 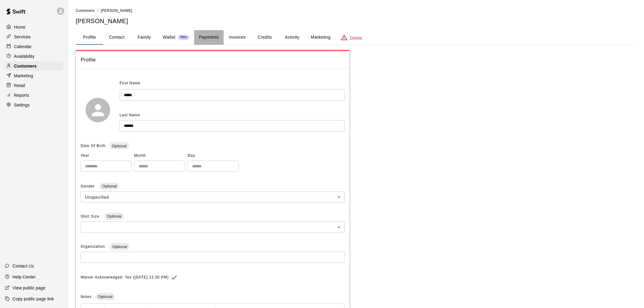 I want to click on div: Availability, so click(x=34, y=57).